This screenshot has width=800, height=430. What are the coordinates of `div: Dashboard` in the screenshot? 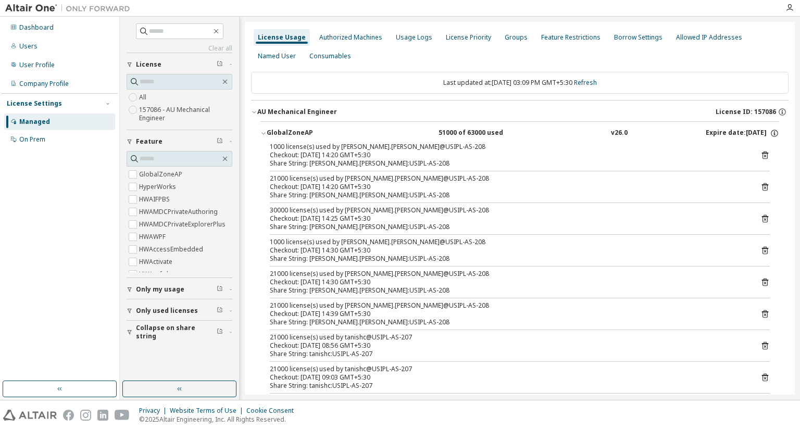 It's located at (36, 28).